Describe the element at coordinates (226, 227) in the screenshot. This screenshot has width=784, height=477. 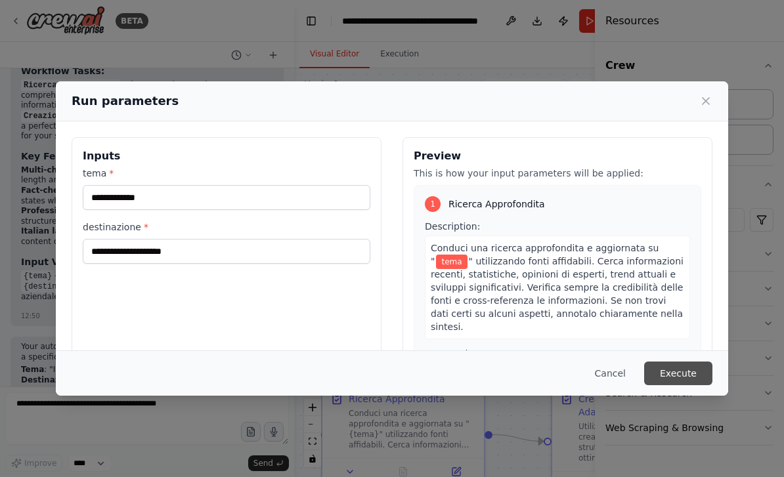
I see `label: destinazione` at that location.